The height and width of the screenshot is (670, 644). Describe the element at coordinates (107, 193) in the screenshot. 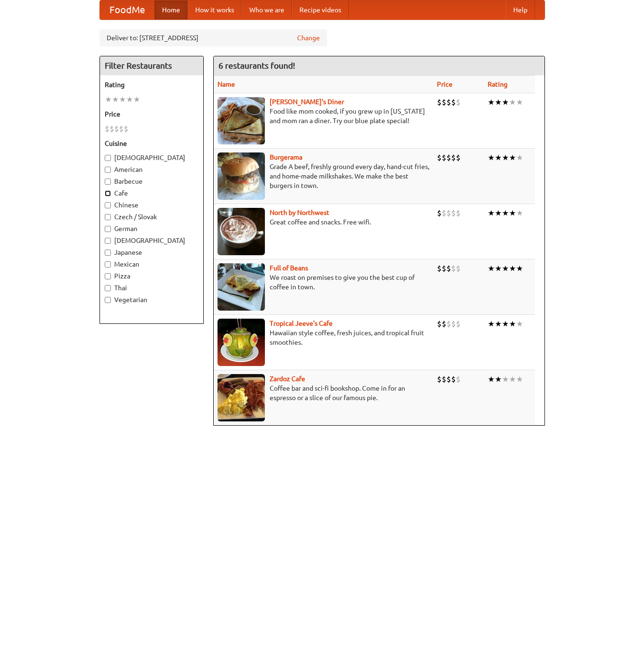

I see `input: Cafe` at that location.